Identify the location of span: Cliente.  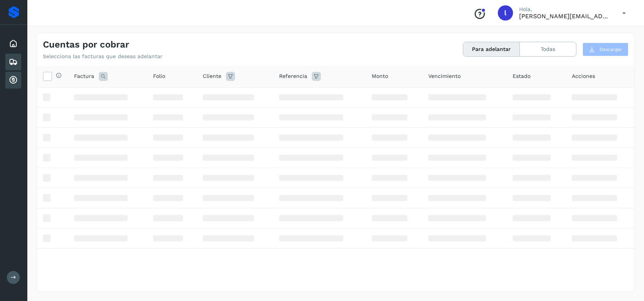
(212, 76).